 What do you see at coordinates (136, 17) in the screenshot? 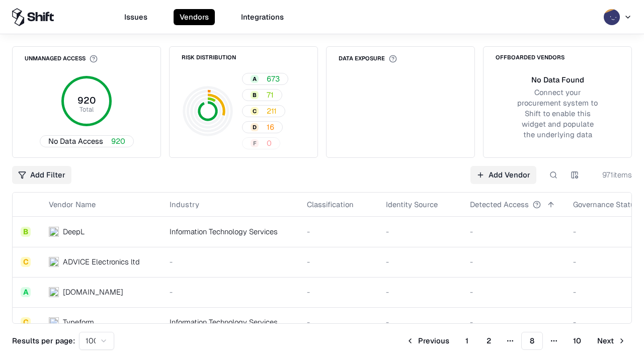
I see `button: Issues` at bounding box center [136, 17].